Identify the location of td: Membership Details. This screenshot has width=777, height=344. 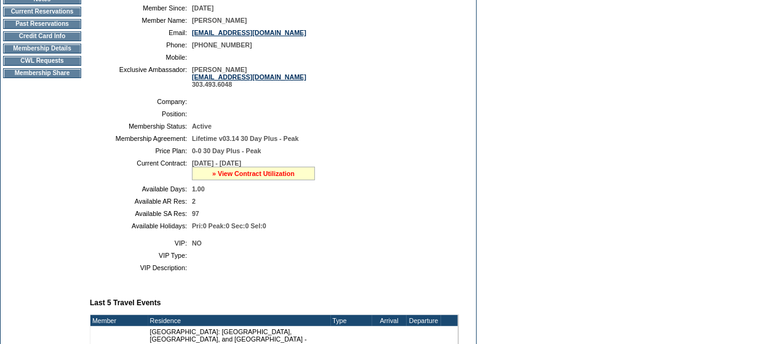
(42, 49).